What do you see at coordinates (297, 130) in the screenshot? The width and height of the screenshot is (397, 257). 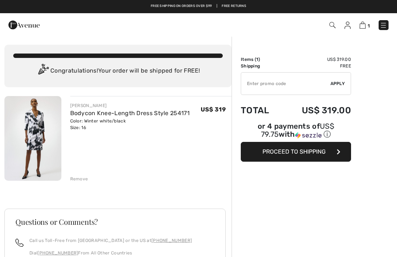 I see `span: US$ 79.75` at bounding box center [297, 130].